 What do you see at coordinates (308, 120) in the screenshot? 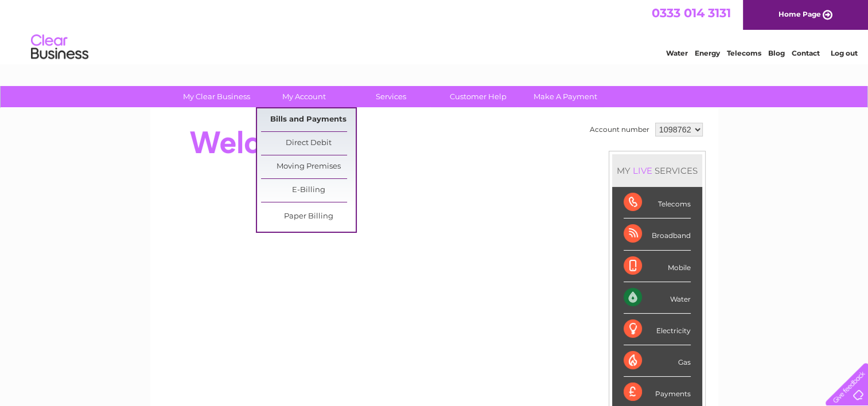
I see `a: Bills and Payments` at bounding box center [308, 120].